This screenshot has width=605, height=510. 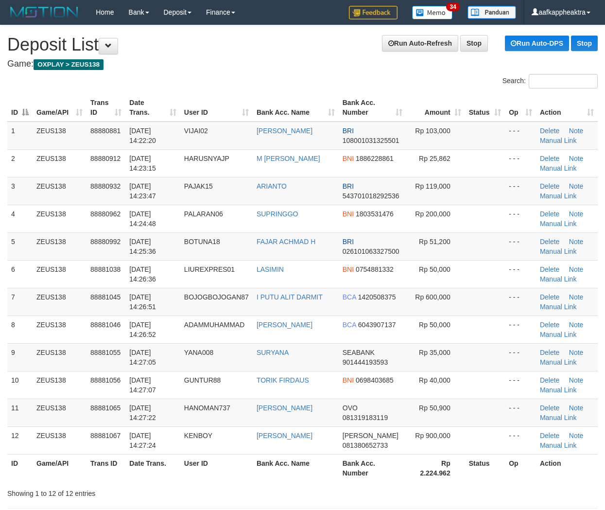 What do you see at coordinates (485, 468) in the screenshot?
I see `th: Status` at bounding box center [485, 468].